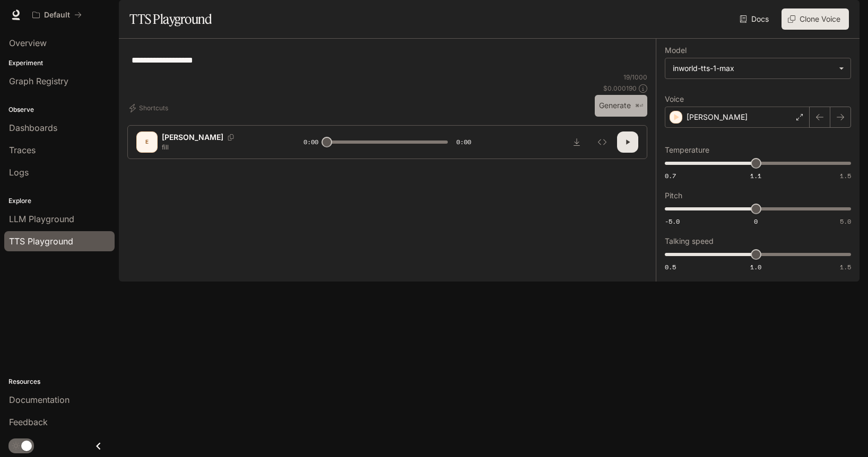 The width and height of the screenshot is (868, 457). I want to click on span: 0.5, so click(670, 267).